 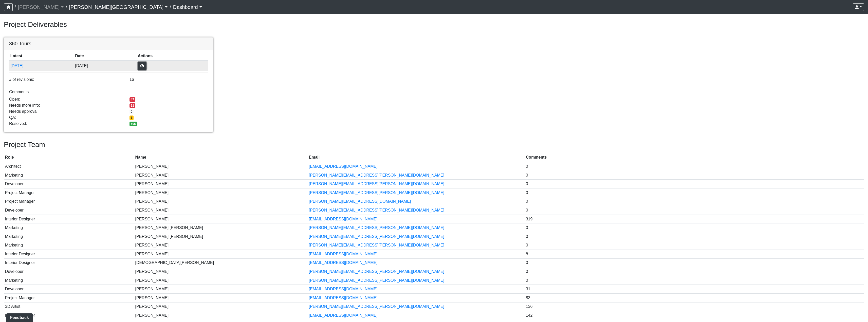 I want to click on th: Email, so click(x=416, y=157).